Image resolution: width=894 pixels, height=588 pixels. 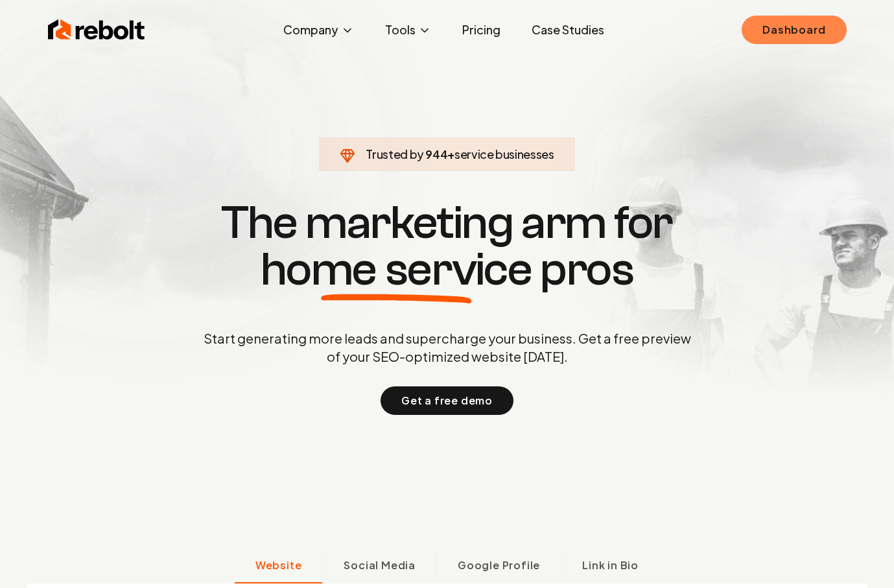 I want to click on span: 944, so click(x=436, y=155).